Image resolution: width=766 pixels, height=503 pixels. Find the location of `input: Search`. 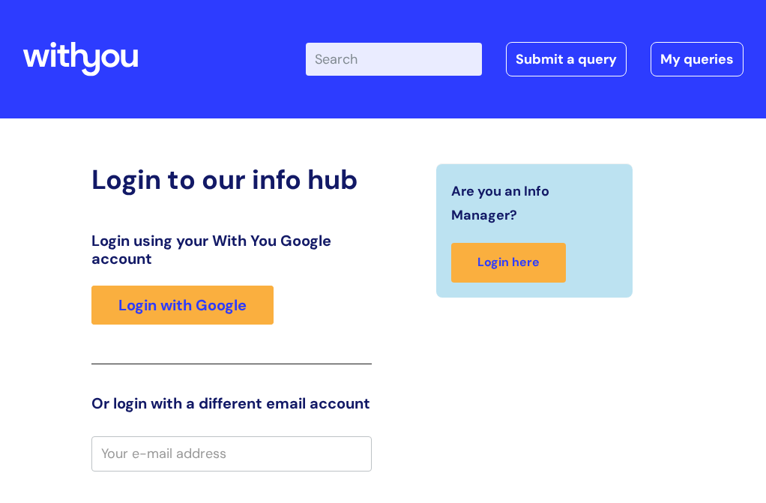

input: Search is located at coordinates (394, 59).